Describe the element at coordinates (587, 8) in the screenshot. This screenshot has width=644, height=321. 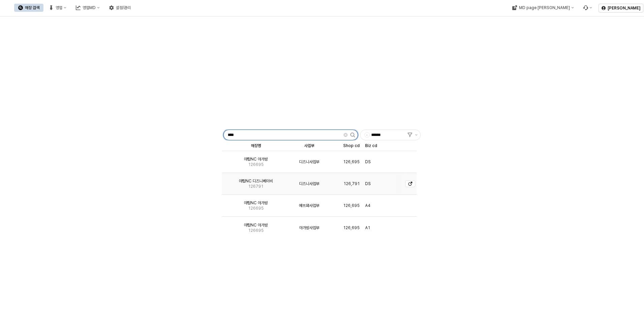
I see `div: Menu item 6` at that location.